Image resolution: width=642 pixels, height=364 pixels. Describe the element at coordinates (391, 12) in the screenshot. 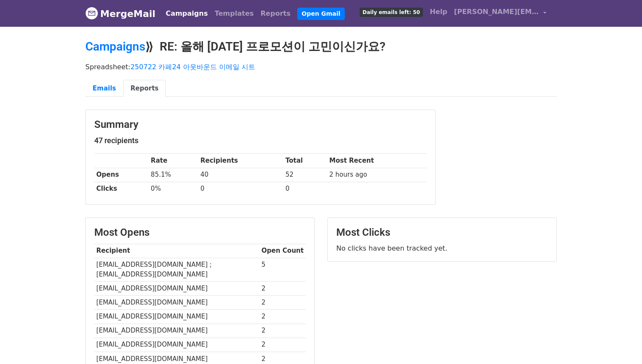

I see `span: Daily emails left: 50` at that location.